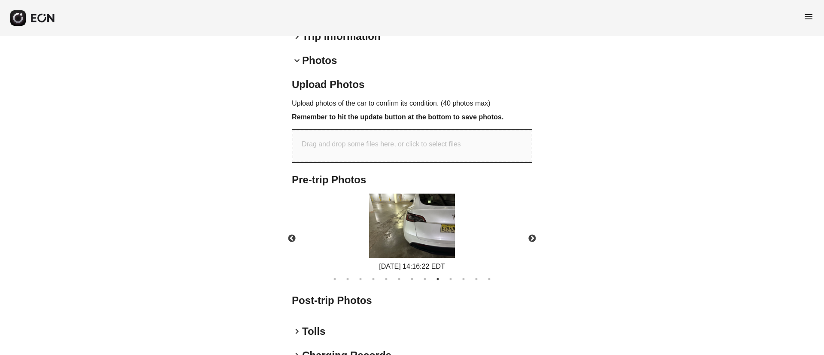  Describe the element at coordinates (412, 103) in the screenshot. I see `p: Upload photos of the car to confirm its condition. (40 photos max)` at that location.